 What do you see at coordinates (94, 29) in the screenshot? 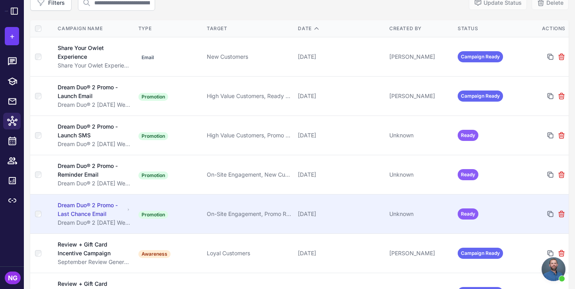
I see `div: Campaign Name` at bounding box center [94, 29].